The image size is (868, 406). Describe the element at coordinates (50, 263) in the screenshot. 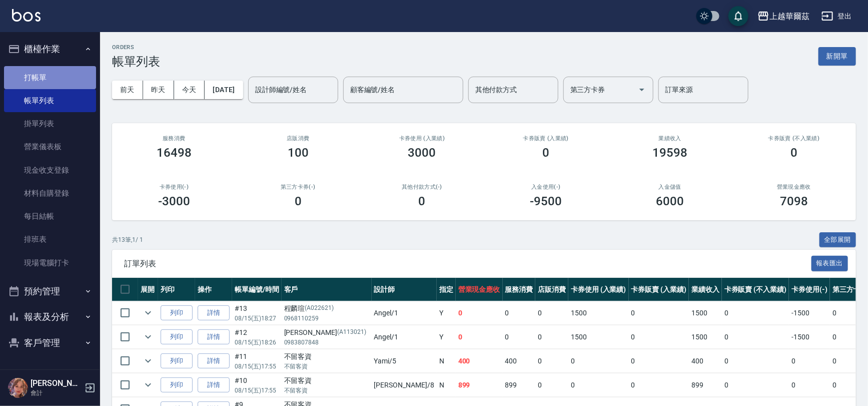

I see `a: 現場電腦打卡` at that location.